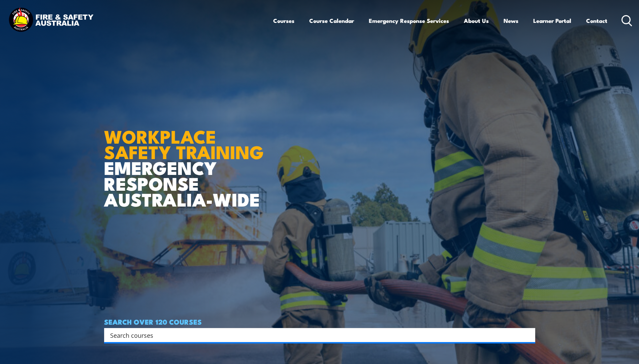  What do you see at coordinates (315, 335) in the screenshot?
I see `input: Search input` at bounding box center [315, 335].